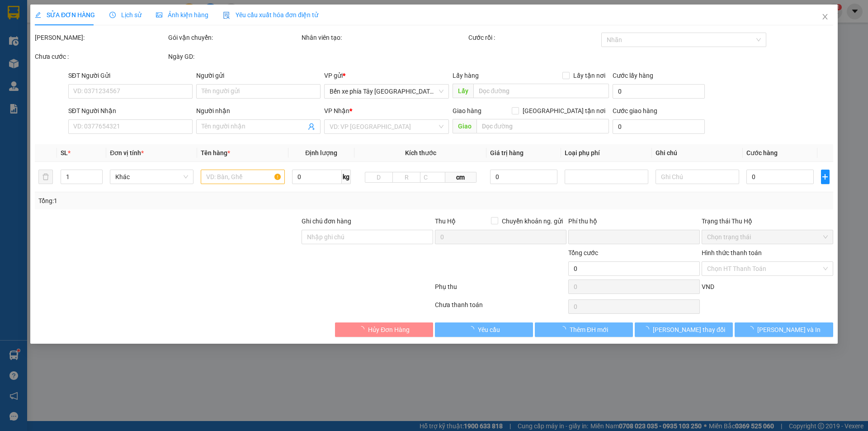 Image resolution: width=868 pixels, height=431 pixels. I want to click on label: Ghi chú đơn hàng, so click(326, 221).